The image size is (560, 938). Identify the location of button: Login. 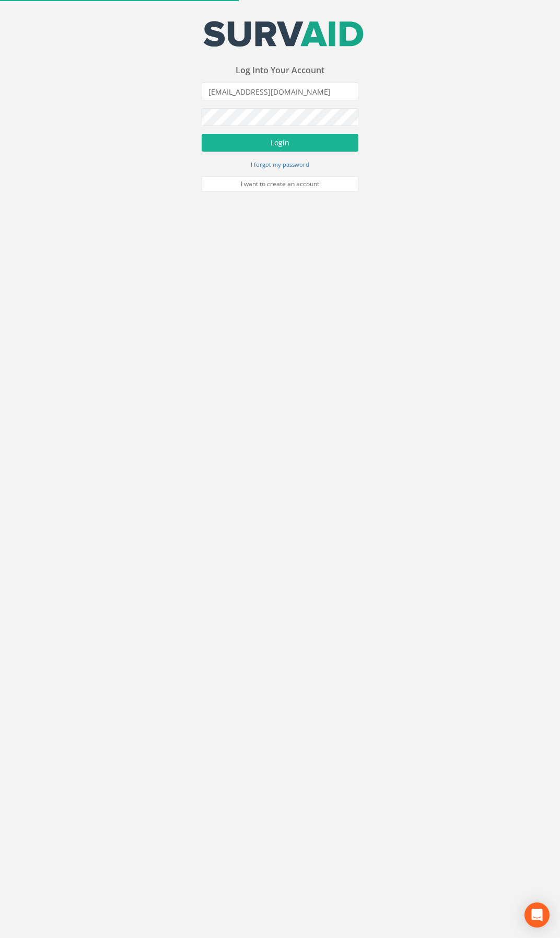
(280, 143).